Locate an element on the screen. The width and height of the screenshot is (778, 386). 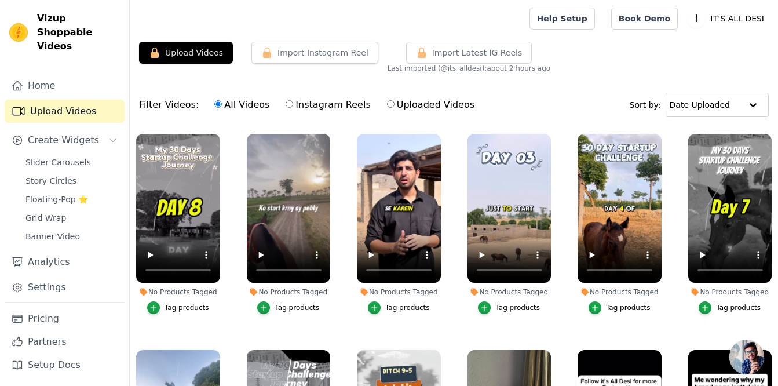
a: Help Setup is located at coordinates (562, 19).